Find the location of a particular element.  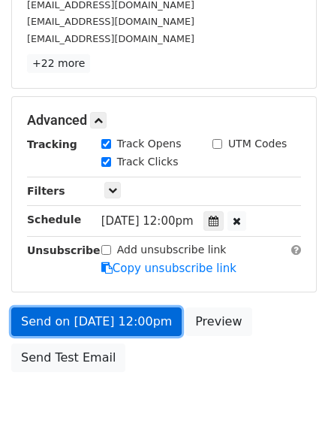

a: Preview is located at coordinates (219, 322).